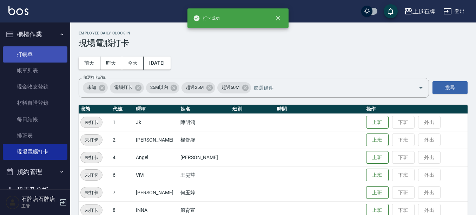 This screenshot has width=476, height=215. What do you see at coordinates (18, 11) in the screenshot?
I see `img: Logo` at bounding box center [18, 11].